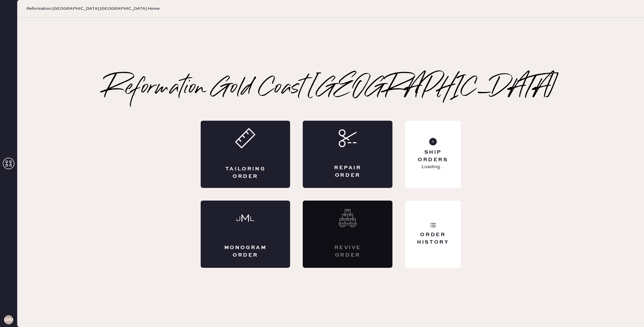  Describe the element at coordinates (433, 156) in the screenshot. I see `div: Ship Orders` at that location.